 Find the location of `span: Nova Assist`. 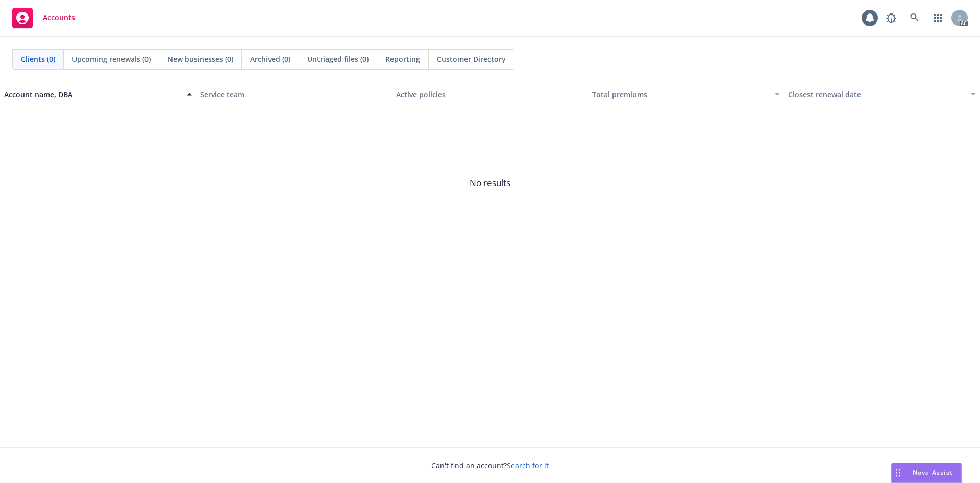

span: Nova Assist is located at coordinates (933, 472).